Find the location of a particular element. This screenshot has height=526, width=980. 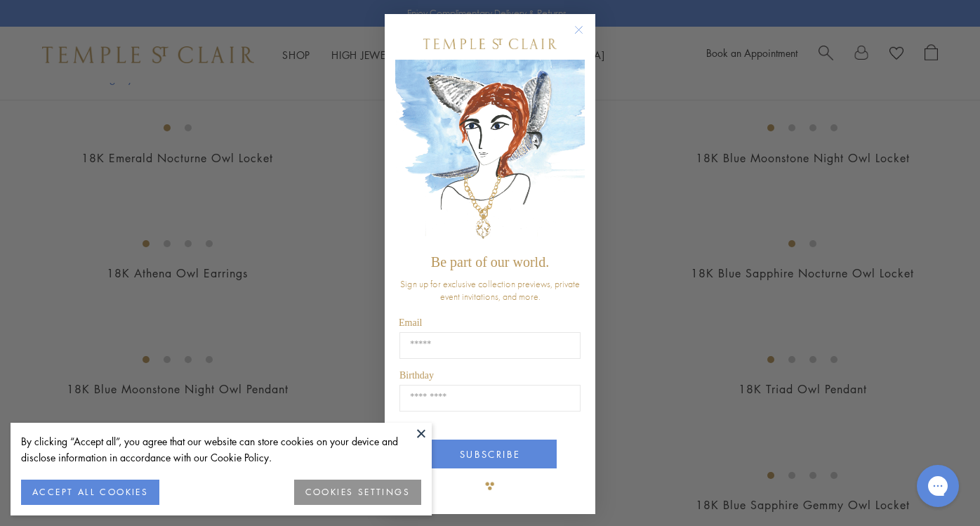

button: Gorgias live chat is located at coordinates (29, 26).